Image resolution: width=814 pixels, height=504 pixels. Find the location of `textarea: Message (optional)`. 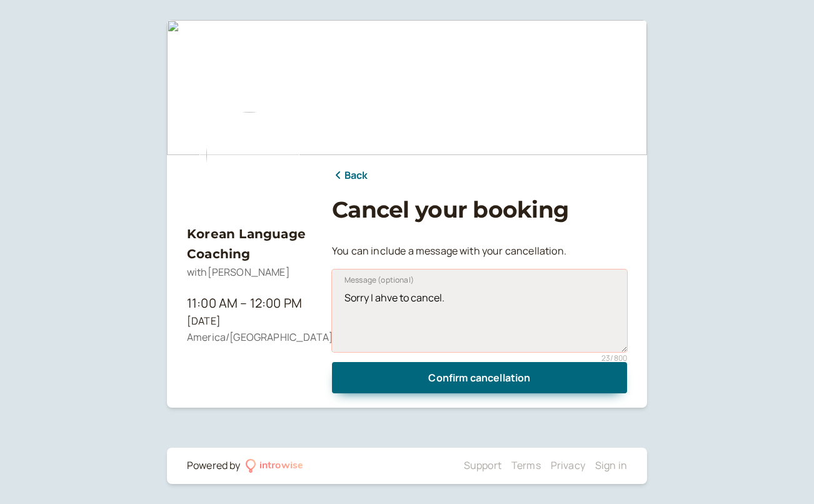

textarea: Message (optional) is located at coordinates (480, 311).